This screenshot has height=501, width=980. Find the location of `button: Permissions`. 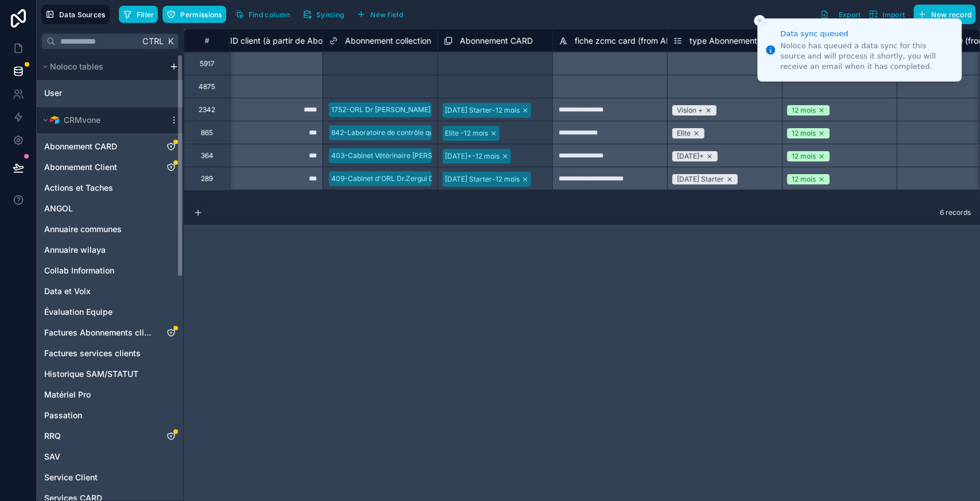

button: Permissions is located at coordinates (194, 15).